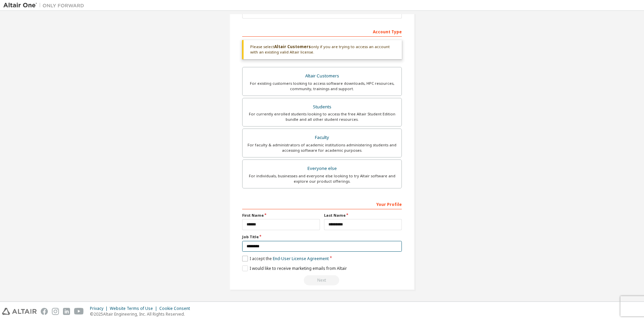 This screenshot has width=644, height=321. I want to click on div: Account Type, so click(322, 31).